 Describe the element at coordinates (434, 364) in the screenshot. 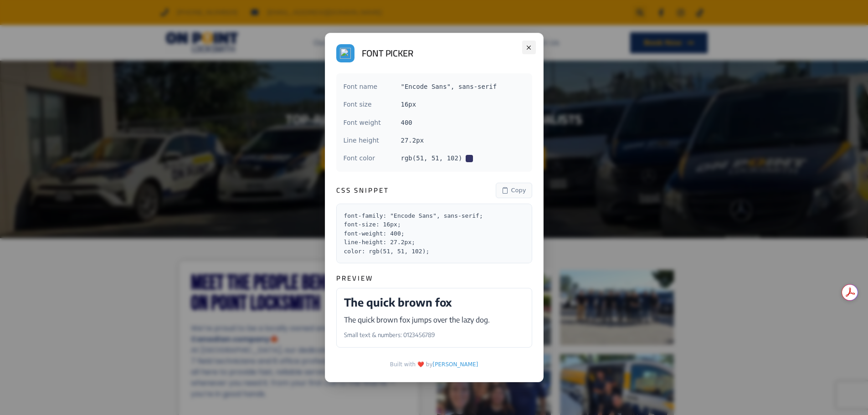

I see `div: Built with ❤️ by` at that location.